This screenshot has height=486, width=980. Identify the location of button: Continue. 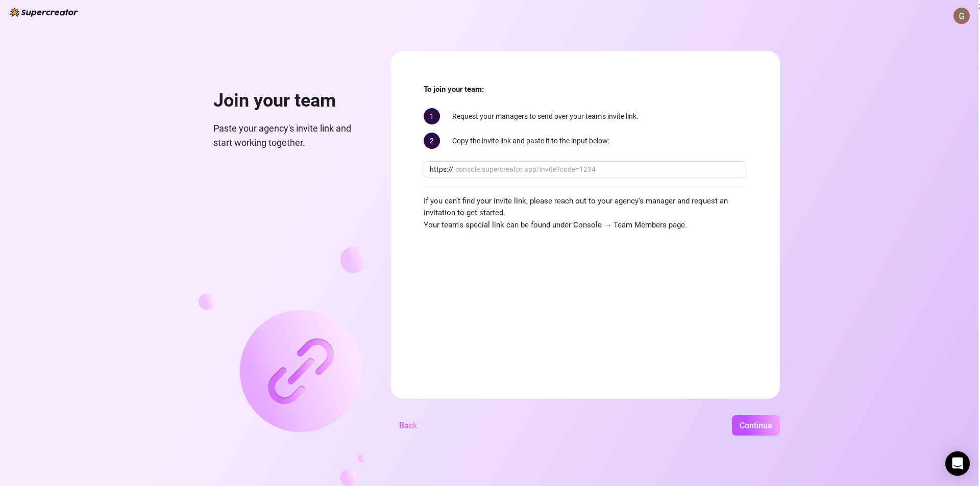
(756, 426).